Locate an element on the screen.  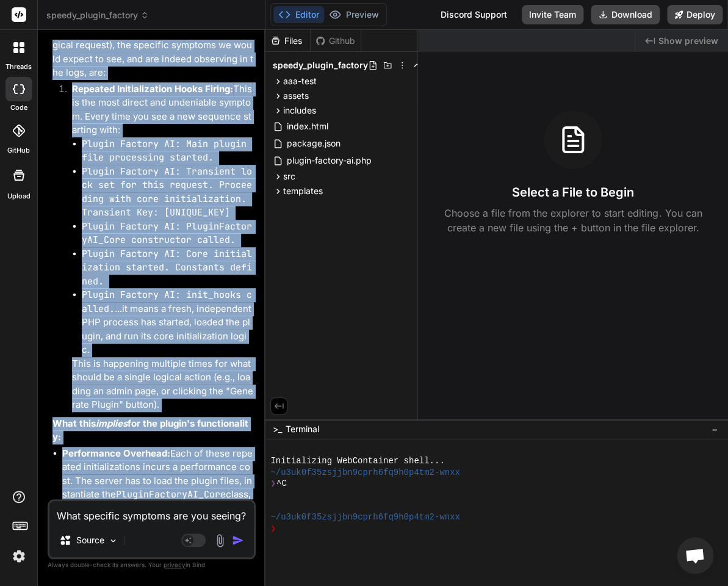
label: GitHub is located at coordinates (18, 150).